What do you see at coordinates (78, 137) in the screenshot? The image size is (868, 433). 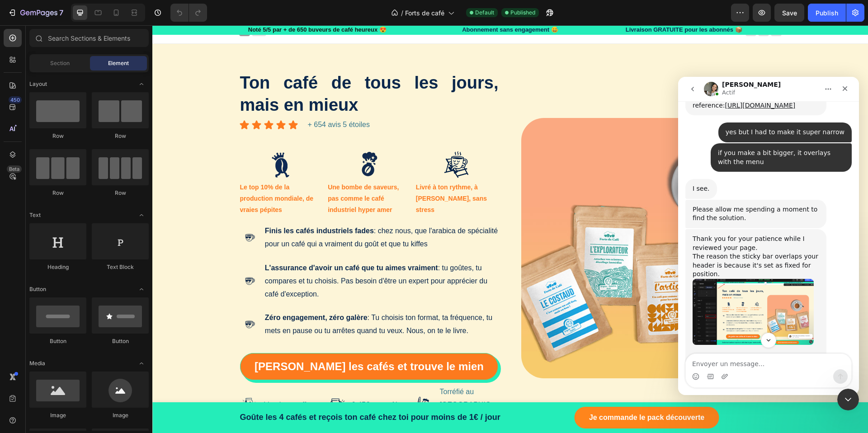 I see `div: Please allow me spending a moment to find the solution.` at bounding box center [78, 137].